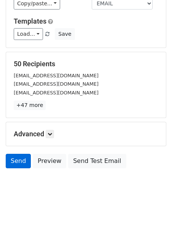  Describe the element at coordinates (30, 105) in the screenshot. I see `a: +47 more` at that location.